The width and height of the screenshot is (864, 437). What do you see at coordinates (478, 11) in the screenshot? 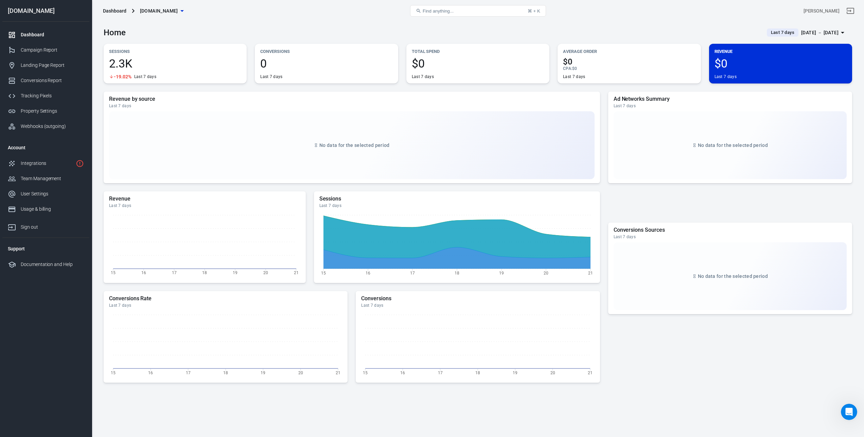
I see `button: Find anything...⌘ + K` at bounding box center [478, 11].